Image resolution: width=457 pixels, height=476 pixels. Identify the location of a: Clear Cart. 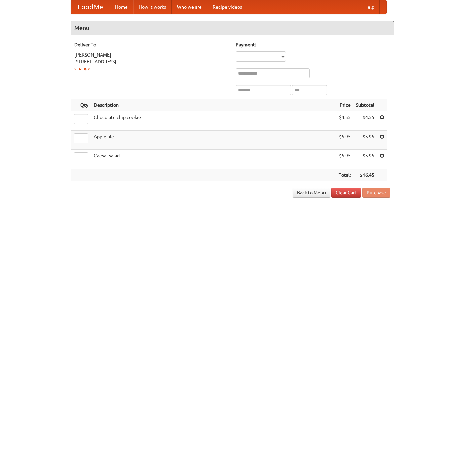
(346, 193).